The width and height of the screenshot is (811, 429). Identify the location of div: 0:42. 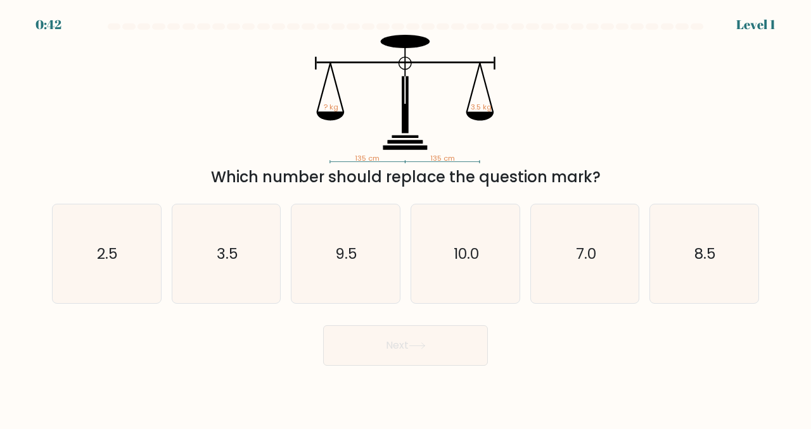
(48, 25).